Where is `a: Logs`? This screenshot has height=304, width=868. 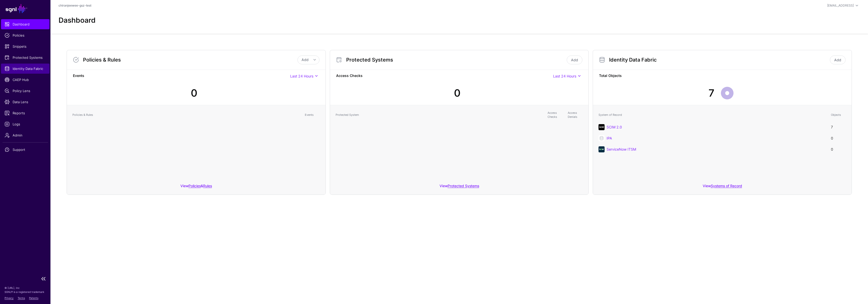
a: Logs is located at coordinates (25, 124).